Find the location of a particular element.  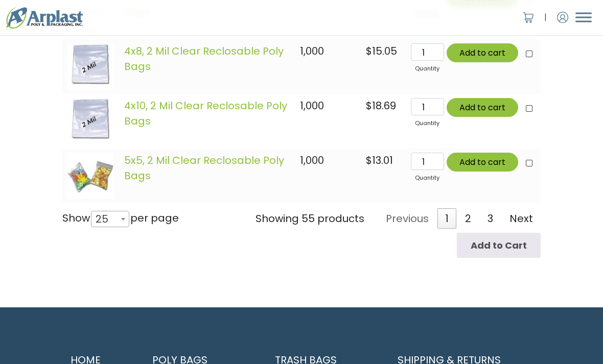

a: 2 is located at coordinates (468, 219).